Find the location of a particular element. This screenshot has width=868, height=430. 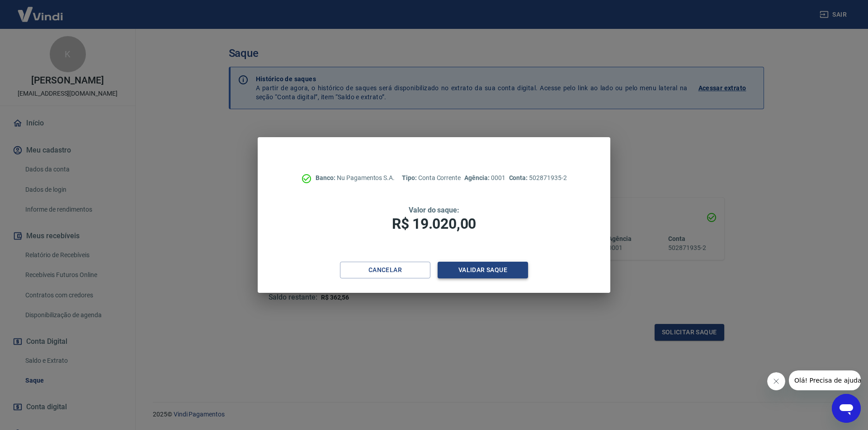

button: Validar saque is located at coordinates (483, 270).